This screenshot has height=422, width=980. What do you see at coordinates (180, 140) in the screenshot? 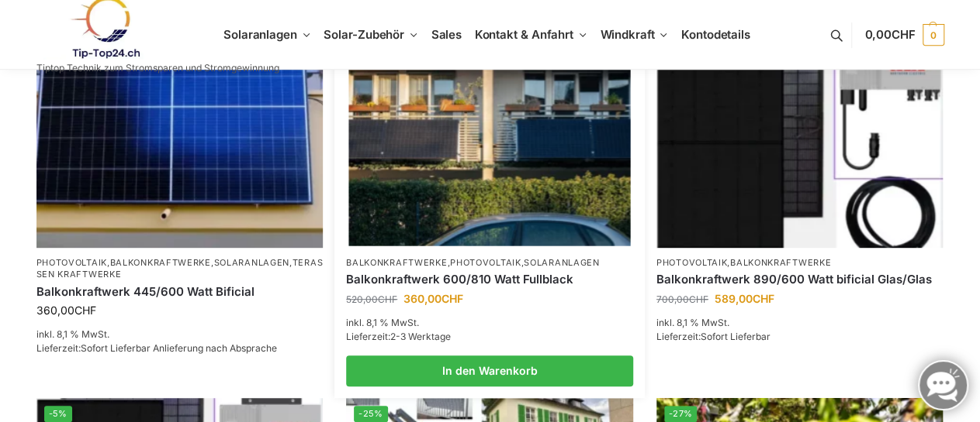
I see `a: Solaranlage für den kleinen Balkon` at bounding box center [180, 140].